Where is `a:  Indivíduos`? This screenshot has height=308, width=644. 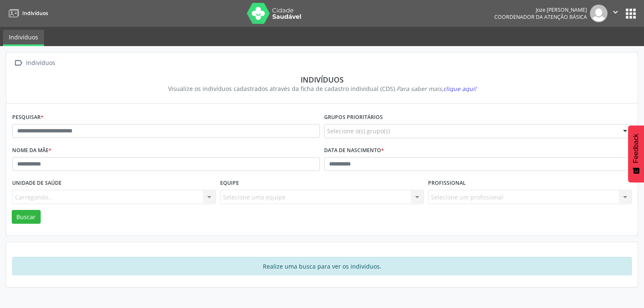 a:  Indivíduos is located at coordinates (34, 63).